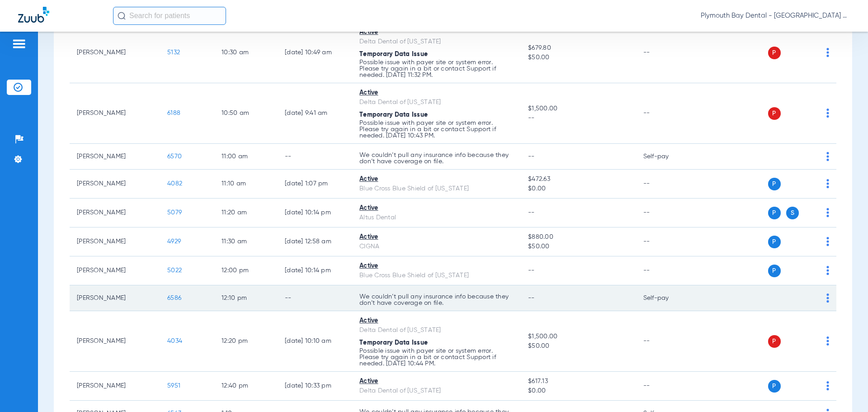 This screenshot has width=868, height=412. I want to click on span: 5079, so click(175, 212).